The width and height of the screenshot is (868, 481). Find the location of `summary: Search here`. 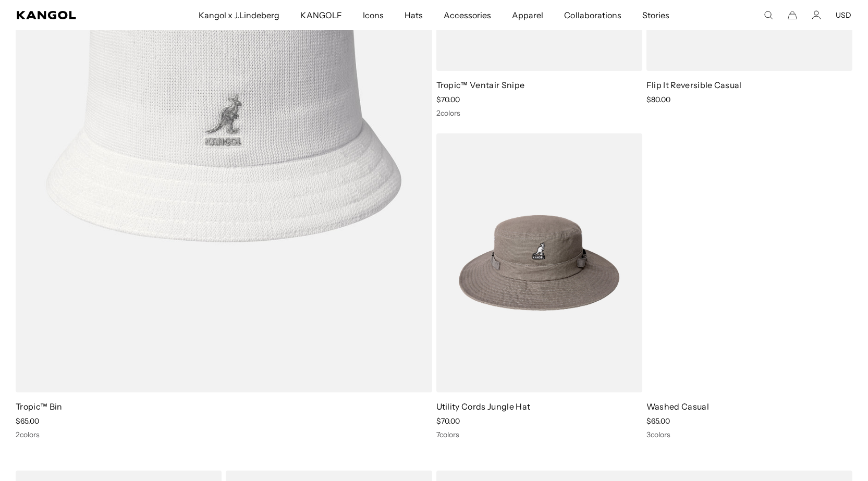

summary: Search here is located at coordinates (768, 15).